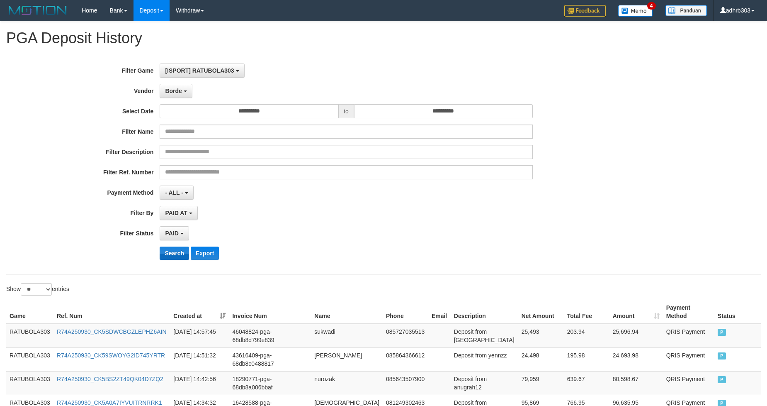  Describe the element at coordinates (484, 382) in the screenshot. I see `td: Deposit from anugrah12` at that location.